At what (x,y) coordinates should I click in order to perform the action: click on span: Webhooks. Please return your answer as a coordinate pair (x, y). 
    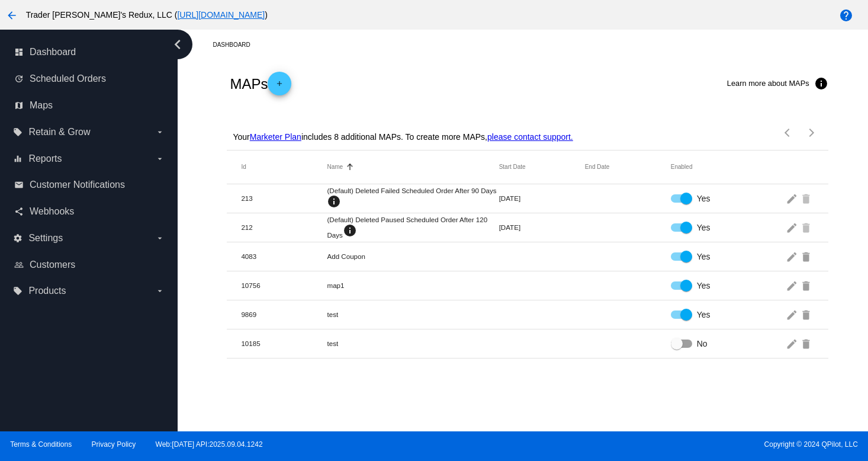
    Looking at the image, I should click on (52, 212).